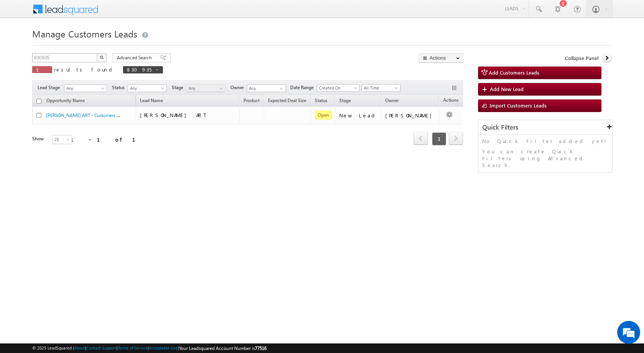  Describe the element at coordinates (139, 69) in the screenshot. I see `span: 830935` at that location.